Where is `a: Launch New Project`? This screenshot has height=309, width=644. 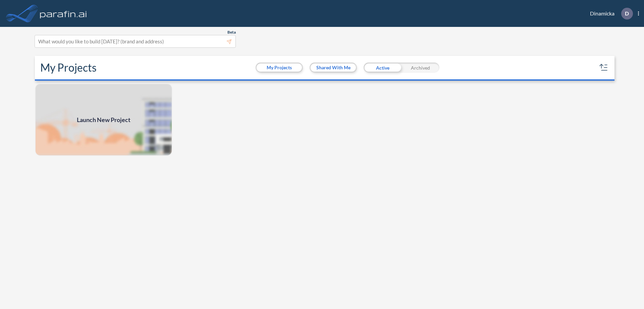 a: Launch New Project is located at coordinates (103, 120).